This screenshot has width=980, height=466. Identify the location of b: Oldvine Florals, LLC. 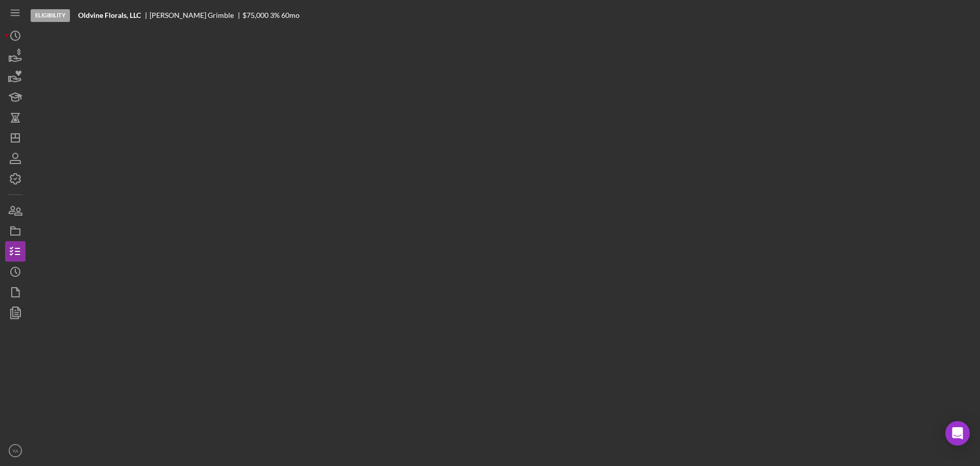
(109, 16).